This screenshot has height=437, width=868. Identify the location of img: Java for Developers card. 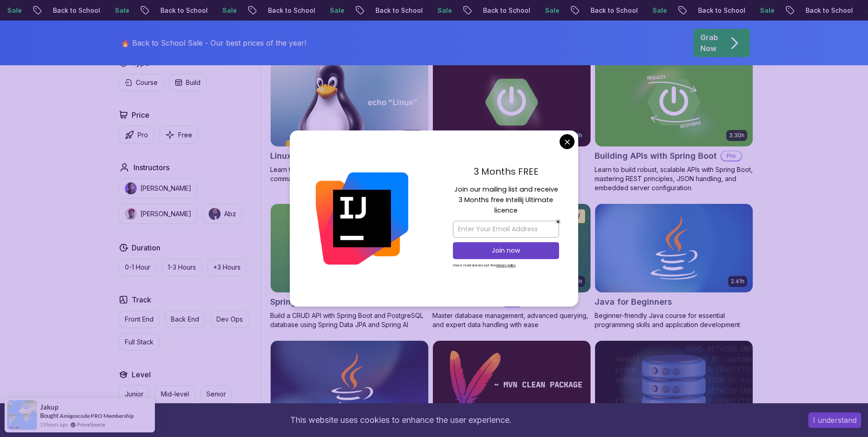
(349, 385).